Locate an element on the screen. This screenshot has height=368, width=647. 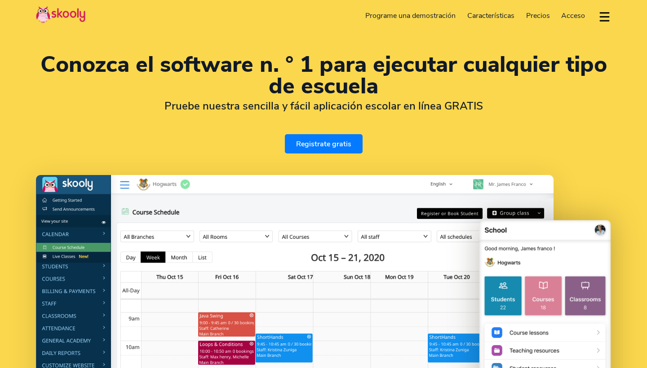
h1: Conozca el software n. ° 1 para ejecutar cualquier tipo de escuela is located at coordinates (323, 75).